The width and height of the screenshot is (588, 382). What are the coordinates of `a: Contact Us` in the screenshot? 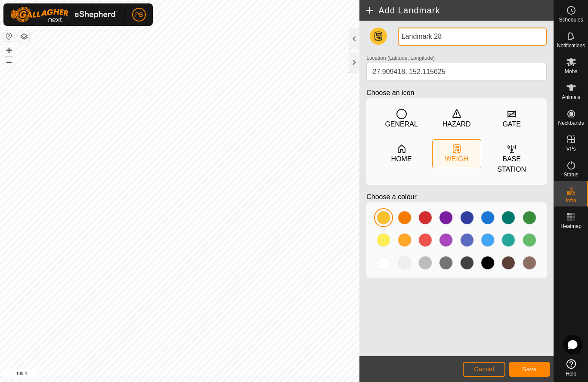 It's located at (200, 375).